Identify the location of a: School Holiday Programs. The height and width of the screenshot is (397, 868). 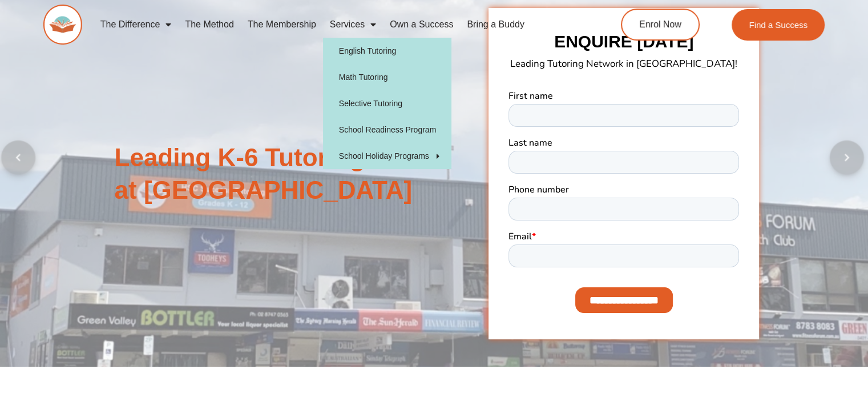
(387, 156).